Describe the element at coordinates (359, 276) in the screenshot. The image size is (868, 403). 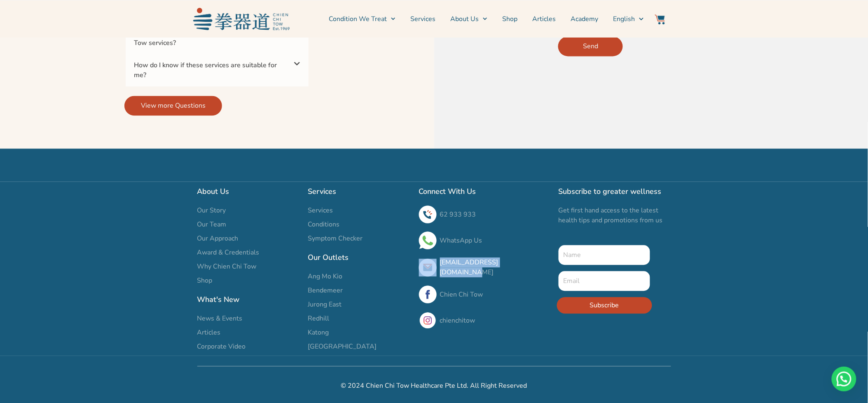
I see `a: Ang Mo Kio` at that location.